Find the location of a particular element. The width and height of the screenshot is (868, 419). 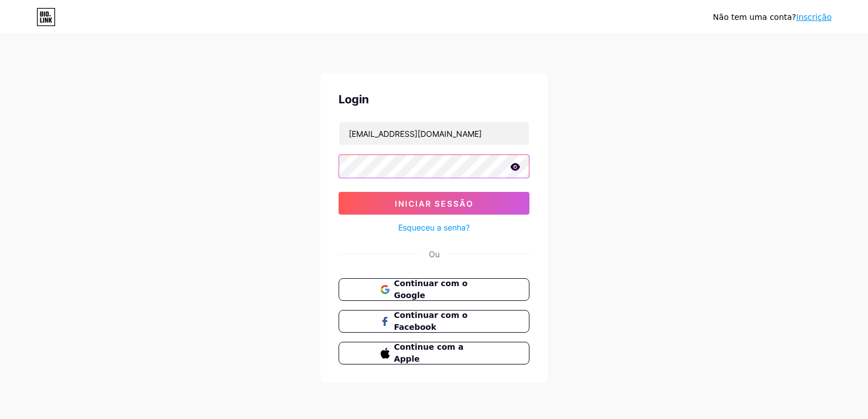

a: Continuar com o Google is located at coordinates (434, 289).